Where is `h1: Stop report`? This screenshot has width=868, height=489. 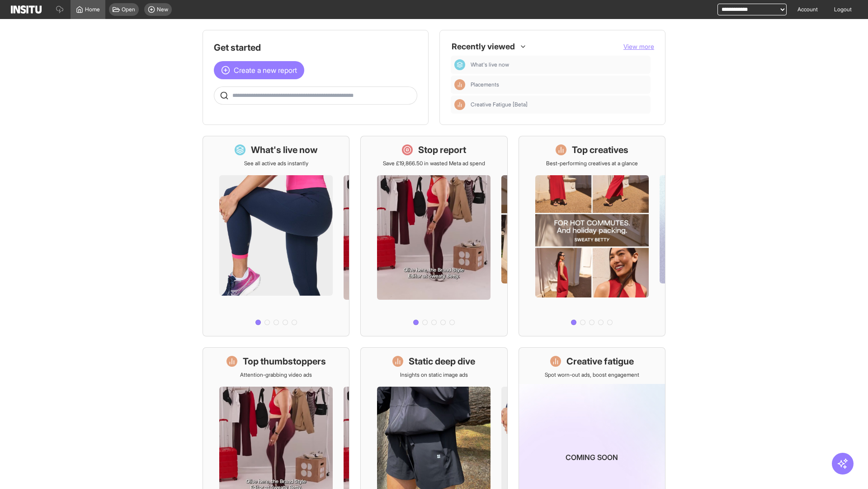 h1: Stop report is located at coordinates (442, 149).